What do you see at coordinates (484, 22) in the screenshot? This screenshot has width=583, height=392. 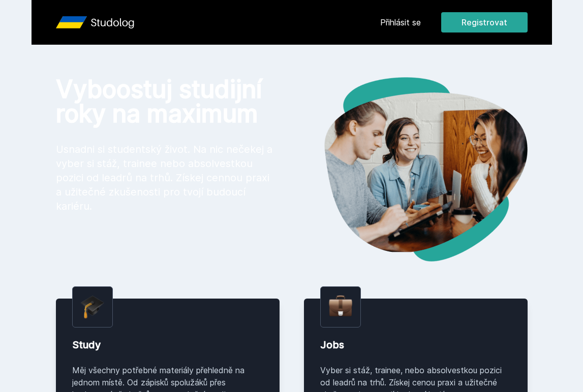 I see `button: Registrovat` at bounding box center [484, 22].